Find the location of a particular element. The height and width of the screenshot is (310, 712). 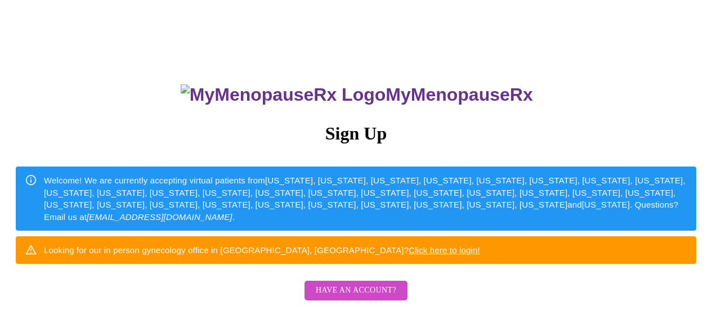

img: MyMenopauseRx Logo is located at coordinates (283, 95).